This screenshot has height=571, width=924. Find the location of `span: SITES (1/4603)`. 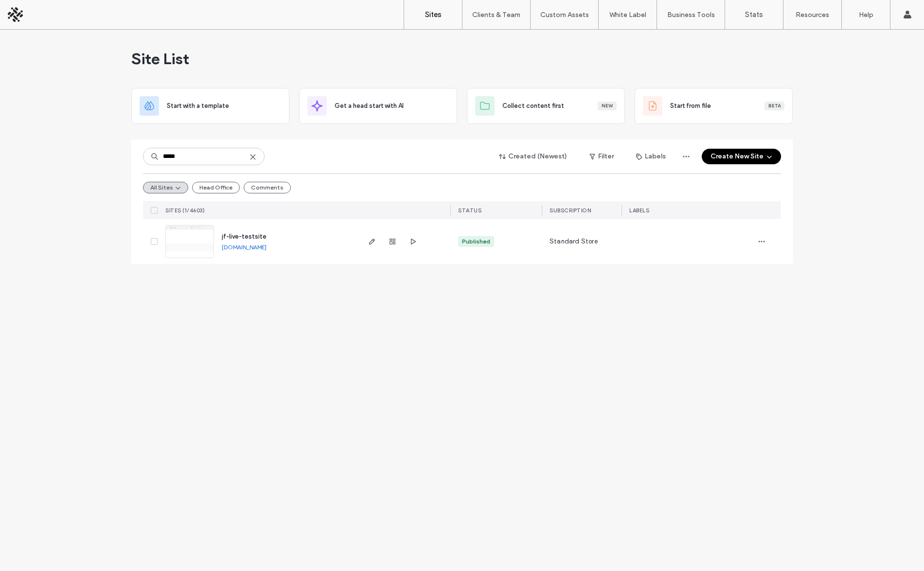

span: SITES (1/4603) is located at coordinates (185, 210).